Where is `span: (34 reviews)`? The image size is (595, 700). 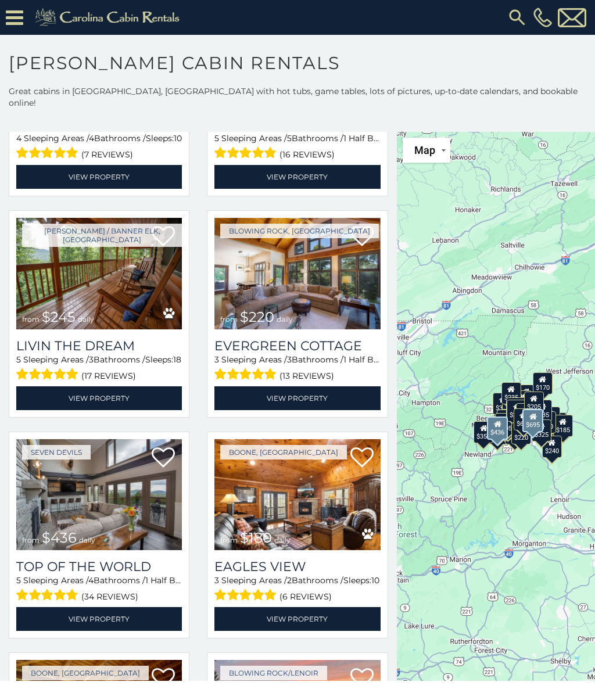 span: (34 reviews) is located at coordinates (109, 597).